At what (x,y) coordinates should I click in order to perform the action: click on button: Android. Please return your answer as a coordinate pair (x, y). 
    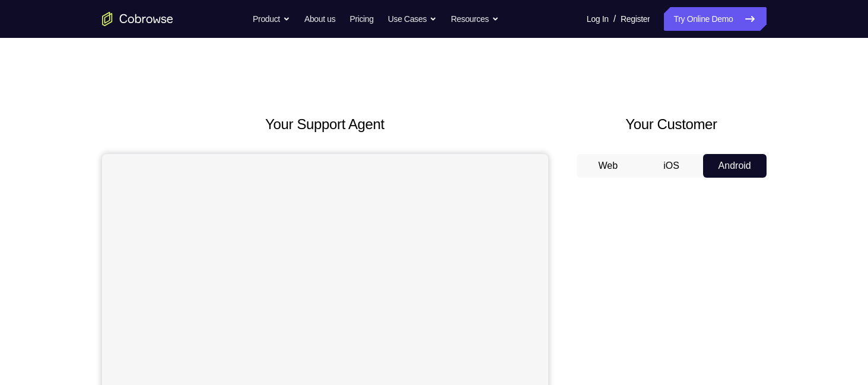
    Looking at the image, I should click on (734, 166).